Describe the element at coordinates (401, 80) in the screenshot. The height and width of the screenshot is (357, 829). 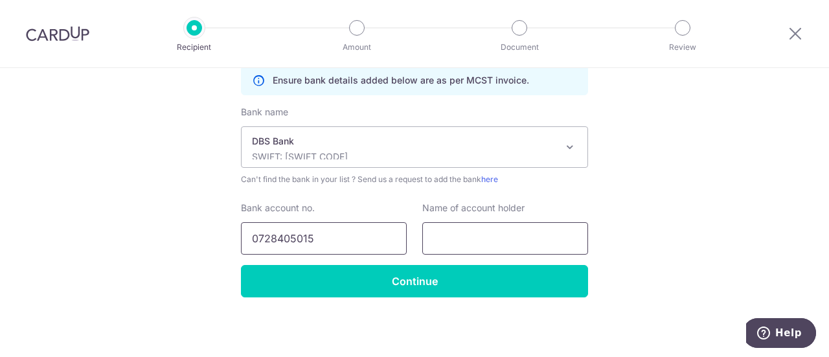
I see `p: Ensure bank details added below are as per MCST invoice.` at that location.